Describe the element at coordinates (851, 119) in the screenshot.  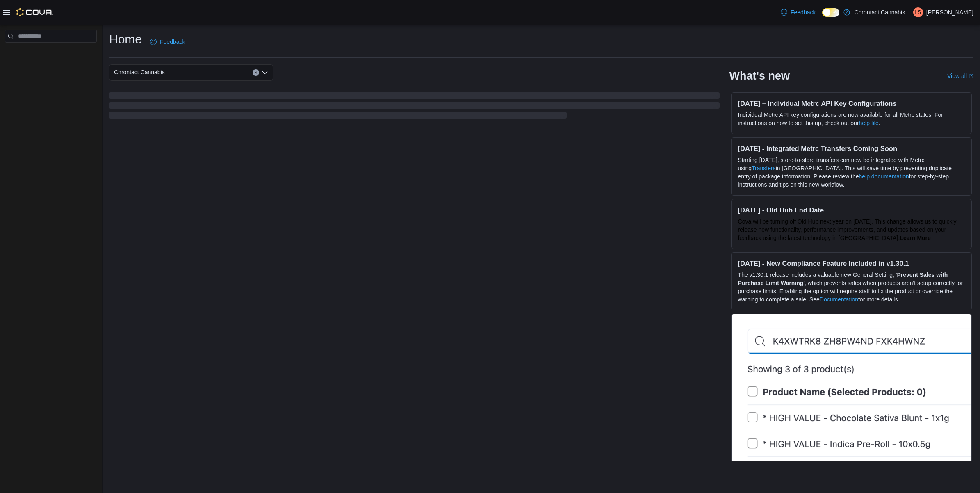
I see `p: Individual Metrc API key configurations are now available for all Metrc states. For instructions ...` at that location.